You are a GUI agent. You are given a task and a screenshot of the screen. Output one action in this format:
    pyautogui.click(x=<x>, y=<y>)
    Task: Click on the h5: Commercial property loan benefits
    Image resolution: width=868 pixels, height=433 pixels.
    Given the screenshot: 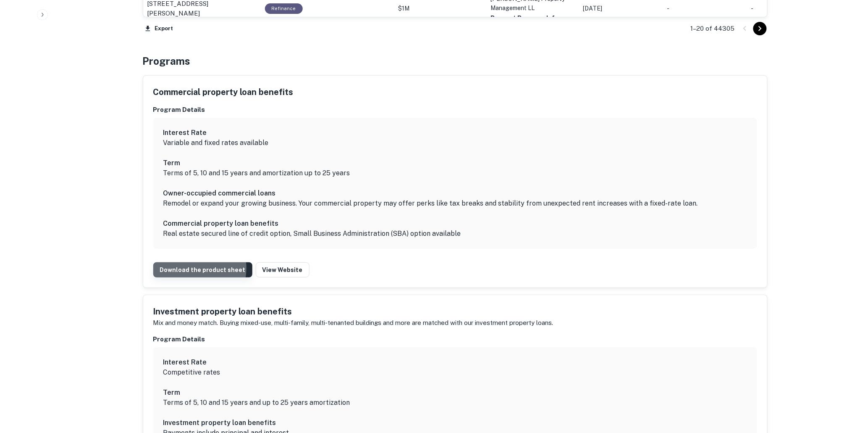 What is the action you would take?
    pyautogui.click(x=224, y=92)
    